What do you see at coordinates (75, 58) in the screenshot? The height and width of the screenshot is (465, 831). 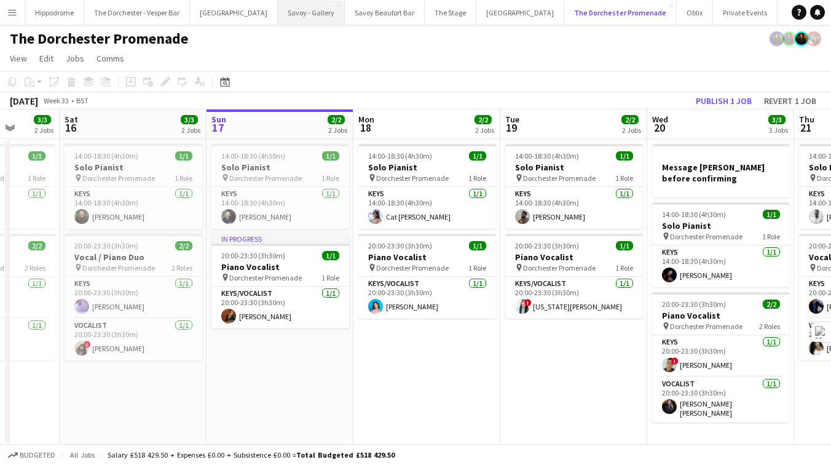 I see `a: Jobs` at bounding box center [75, 58].